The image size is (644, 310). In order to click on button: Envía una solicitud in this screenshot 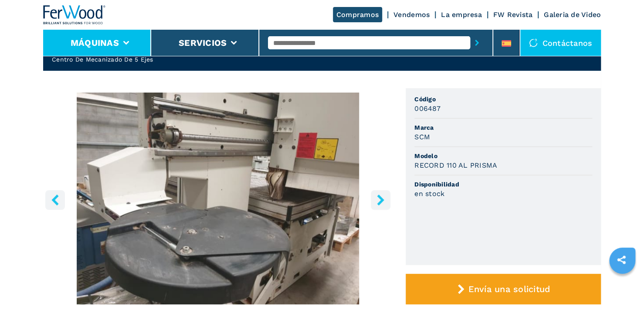, I will do `click(503, 289)`.